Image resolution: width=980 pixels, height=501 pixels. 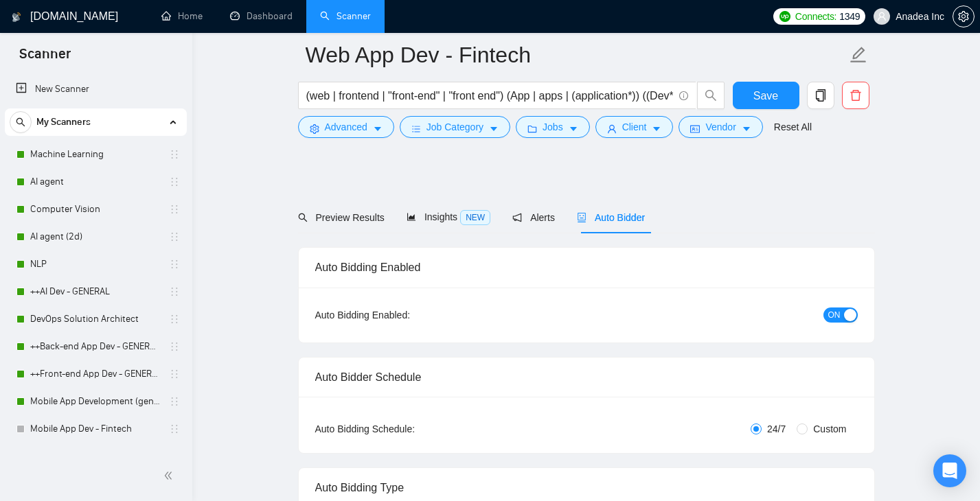 I want to click on a: Reset All, so click(x=793, y=127).